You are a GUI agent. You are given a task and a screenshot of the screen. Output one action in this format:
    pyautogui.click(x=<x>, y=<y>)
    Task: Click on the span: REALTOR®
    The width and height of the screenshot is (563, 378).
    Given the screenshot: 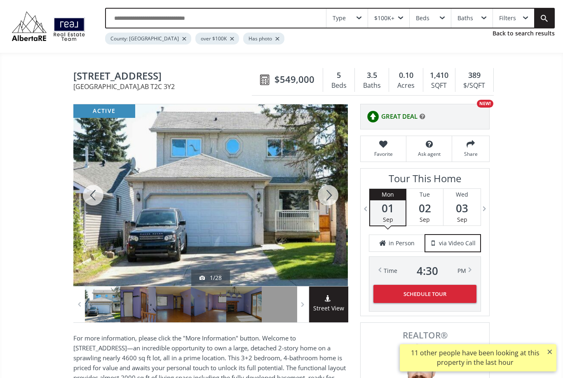 What is the action you would take?
    pyautogui.click(x=425, y=335)
    